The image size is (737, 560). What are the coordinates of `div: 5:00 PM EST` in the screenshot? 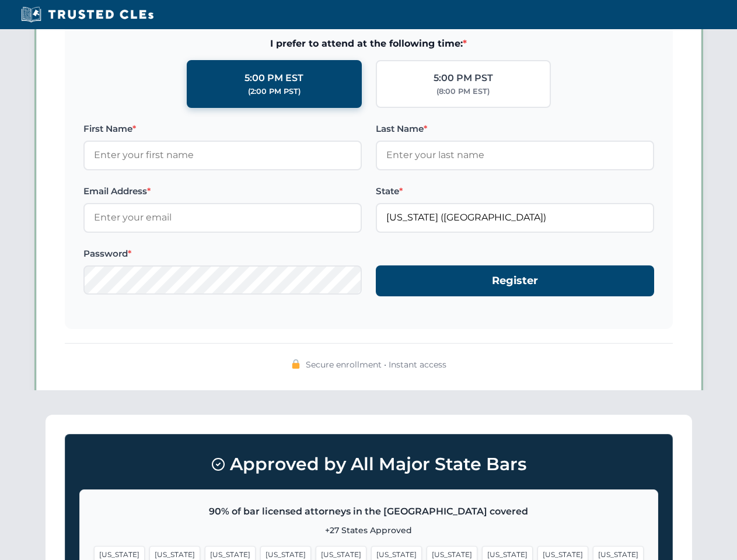 It's located at (273, 78).